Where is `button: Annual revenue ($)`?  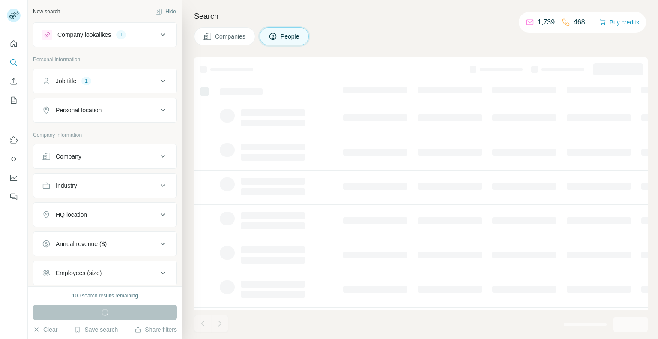
button: Annual revenue ($) is located at coordinates (105, 244).